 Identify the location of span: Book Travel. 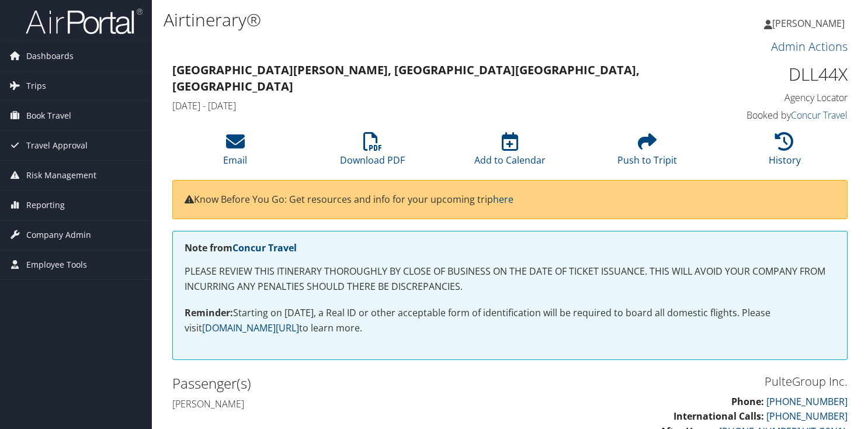
(49, 116).